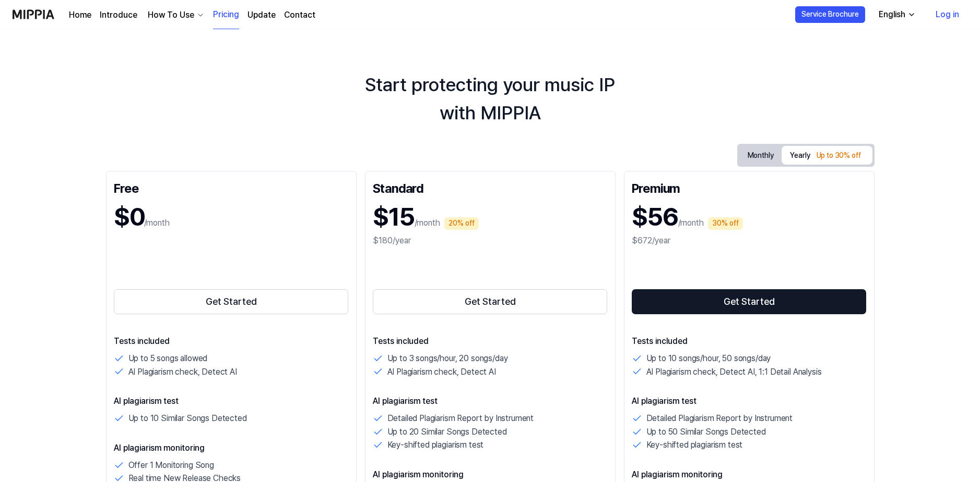 The image size is (980, 482). I want to click on p: Up to 20 Similar Songs Detected, so click(447, 432).